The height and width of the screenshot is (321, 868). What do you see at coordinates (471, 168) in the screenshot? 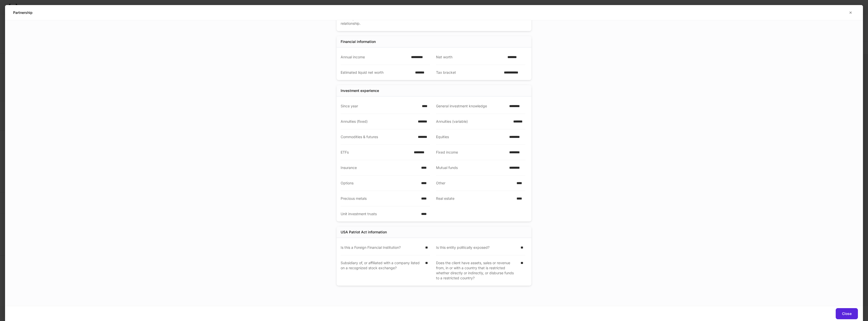
I see `div: Mutual funds` at bounding box center [471, 168].